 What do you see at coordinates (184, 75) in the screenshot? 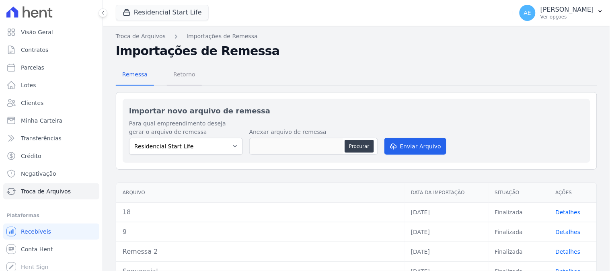
I see `a: Retorno` at bounding box center [184, 75].